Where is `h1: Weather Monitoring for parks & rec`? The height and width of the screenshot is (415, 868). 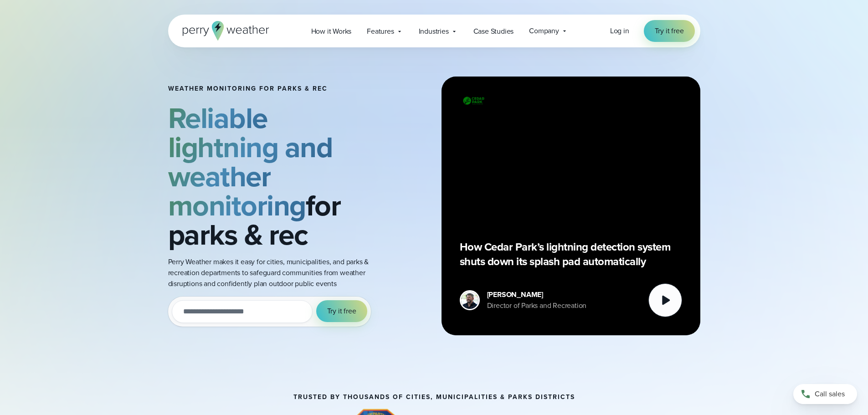 h1: Weather Monitoring for parks & rec is located at coordinates (274, 89).